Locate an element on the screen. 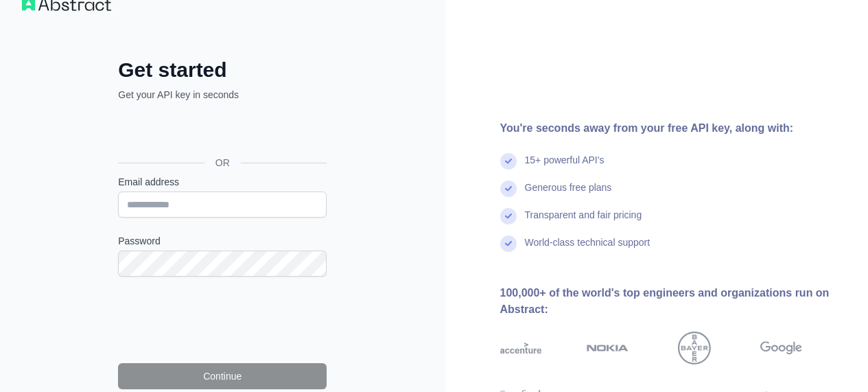 The height and width of the screenshot is (392, 868). div: 100,000+ of the world's top engineers and organizations run on Abstract: is located at coordinates (673, 301).